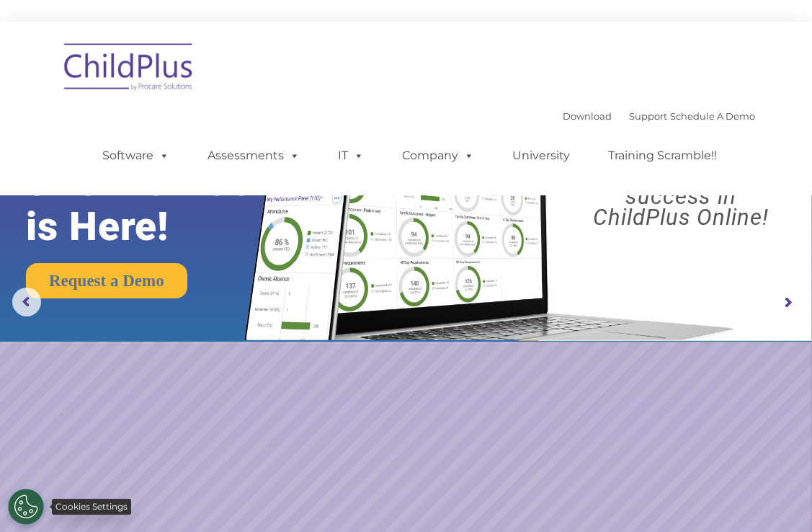 The height and width of the screenshot is (532, 812). I want to click on a: Request a Demo, so click(107, 281).